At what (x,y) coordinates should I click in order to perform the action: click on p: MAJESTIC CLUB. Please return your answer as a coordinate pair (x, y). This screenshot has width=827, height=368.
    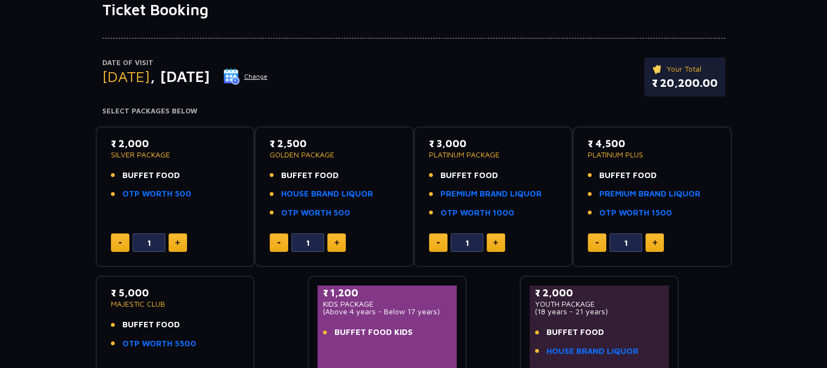
    Looking at the image, I should click on (175, 304).